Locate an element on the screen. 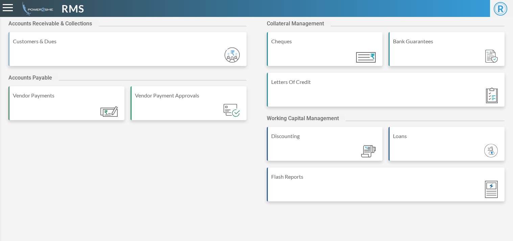  h2: Working Capital Management is located at coordinates (306, 118).